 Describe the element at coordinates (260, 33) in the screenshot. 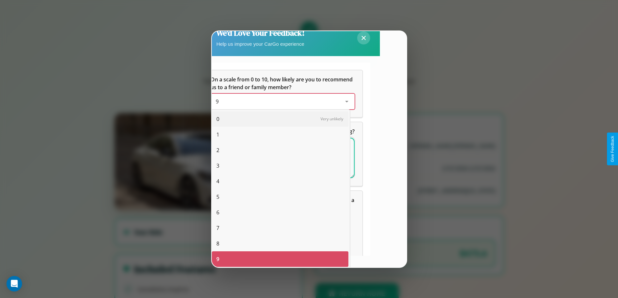

I see `h2: We'd Love Your Feedback!` at that location.